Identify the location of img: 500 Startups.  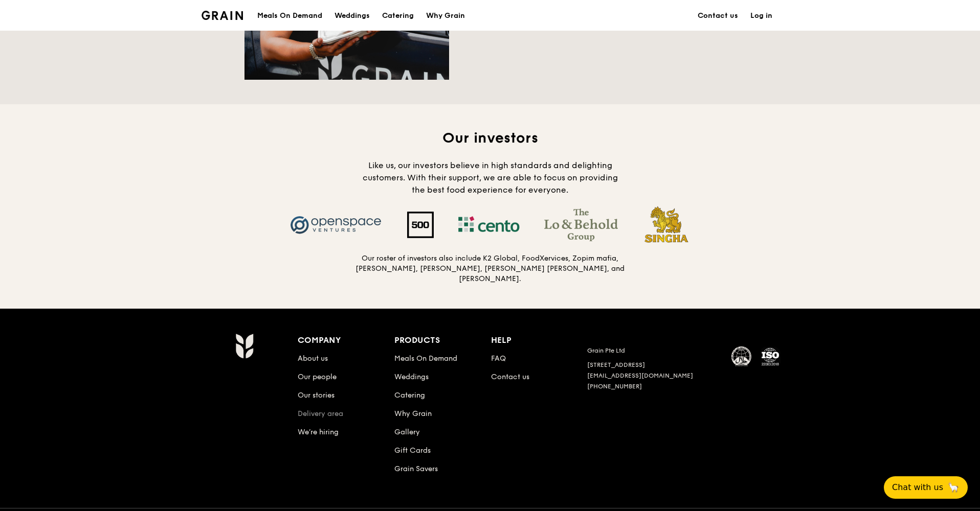
(420, 225).